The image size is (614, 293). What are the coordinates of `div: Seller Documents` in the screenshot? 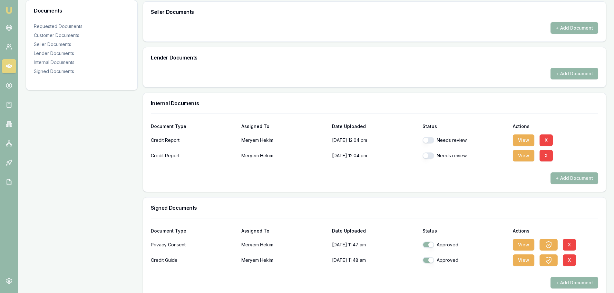 It's located at (82, 44).